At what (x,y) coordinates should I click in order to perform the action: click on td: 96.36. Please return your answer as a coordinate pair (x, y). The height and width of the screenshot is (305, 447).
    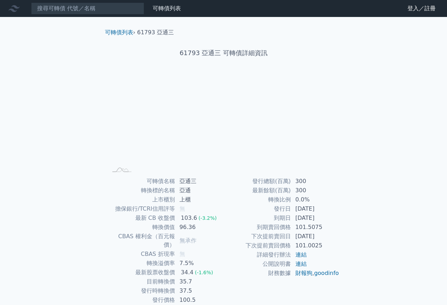
    Looking at the image, I should click on (199, 227).